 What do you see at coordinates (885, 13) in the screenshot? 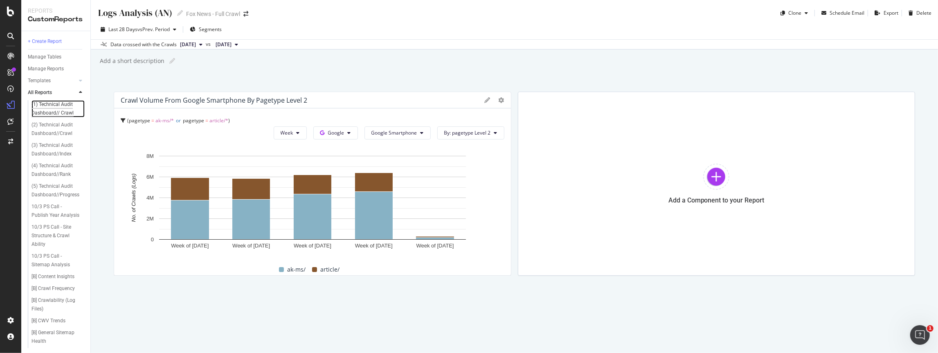
I see `button: Export` at bounding box center [885, 13].